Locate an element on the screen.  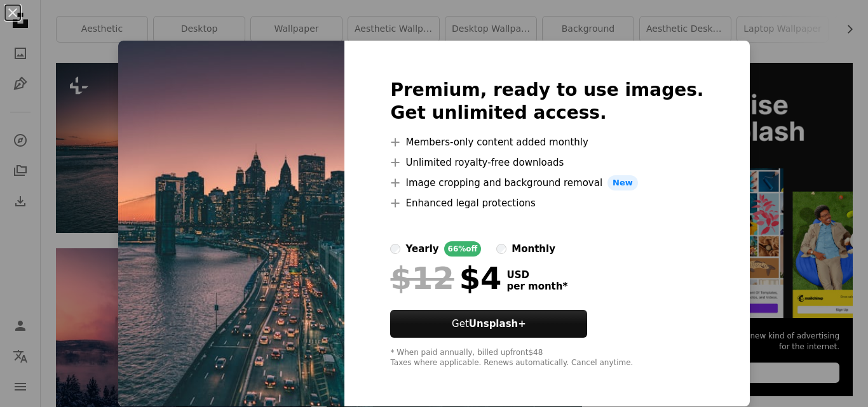
div: monthly is located at coordinates (533, 249).